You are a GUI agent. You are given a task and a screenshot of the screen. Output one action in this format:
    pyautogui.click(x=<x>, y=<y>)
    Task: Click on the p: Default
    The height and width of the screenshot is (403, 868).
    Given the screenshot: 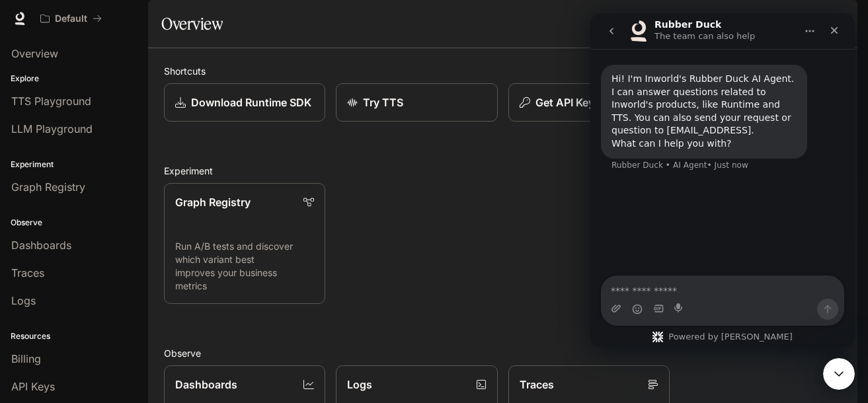 What is the action you would take?
    pyautogui.click(x=71, y=18)
    